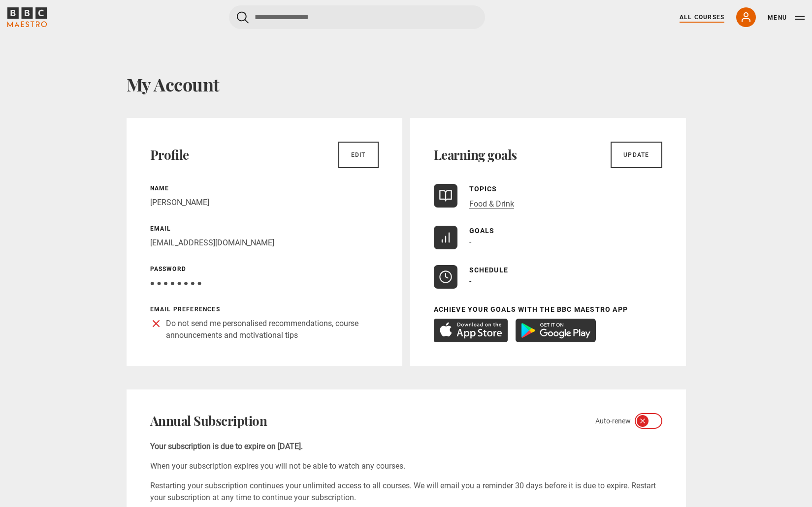 The height and width of the screenshot is (507, 812). Describe the element at coordinates (265, 269) in the screenshot. I see `p: Password` at that location.